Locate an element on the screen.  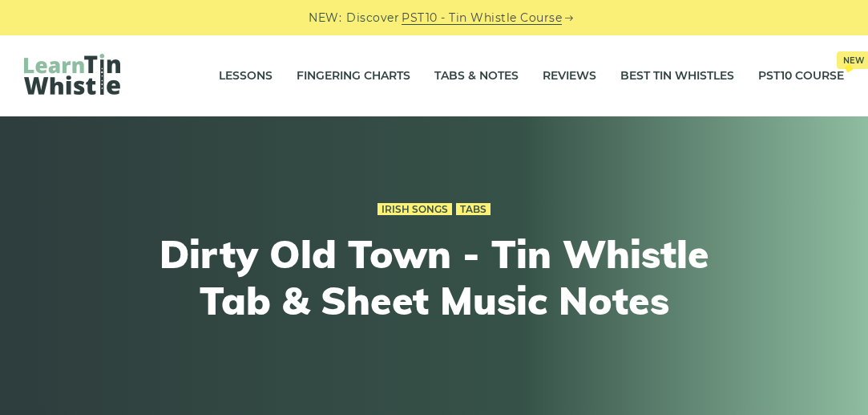
a: Fingering Charts is located at coordinates (353, 76).